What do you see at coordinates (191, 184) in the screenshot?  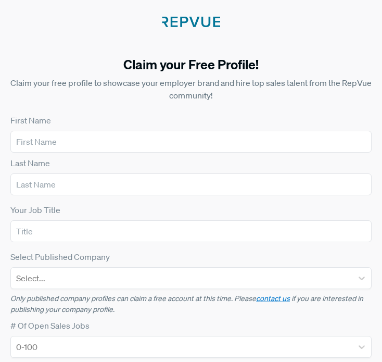 I see `input: Last Name` at bounding box center [191, 184].